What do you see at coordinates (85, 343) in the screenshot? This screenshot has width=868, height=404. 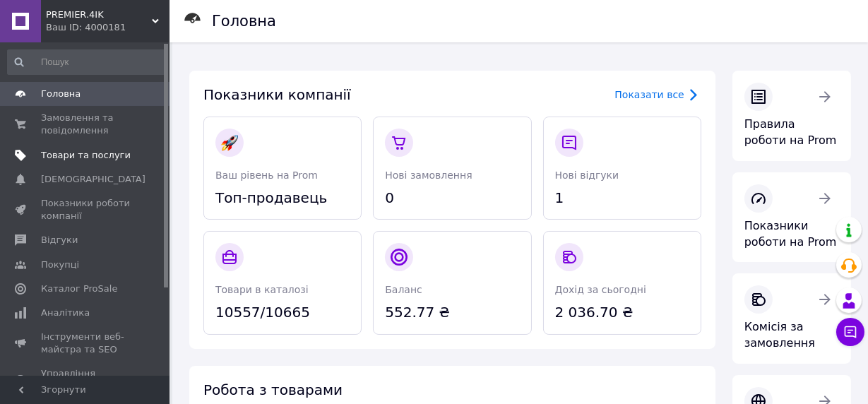 I see `span: Інструменти веб-майстра та SEO` at bounding box center [85, 343].